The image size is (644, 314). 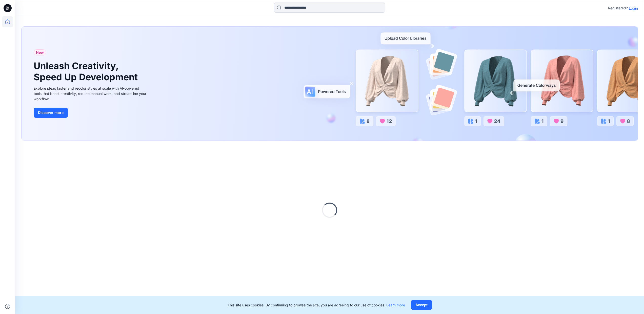 I want to click on span: New, so click(x=40, y=52).